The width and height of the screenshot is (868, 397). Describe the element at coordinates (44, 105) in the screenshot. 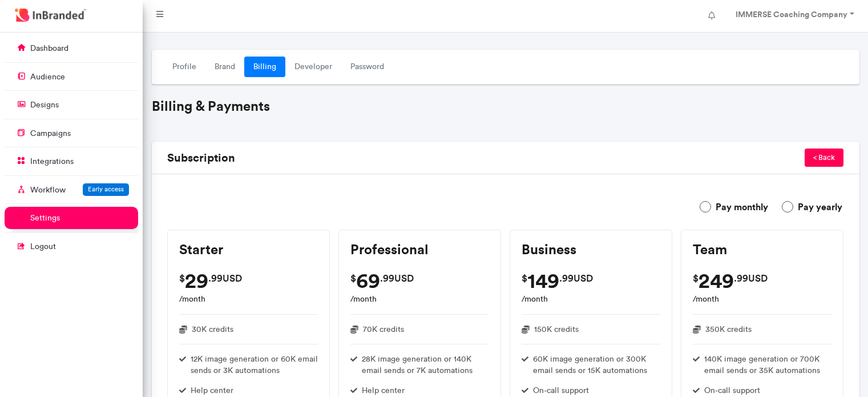

I see `p: designs` at that location.